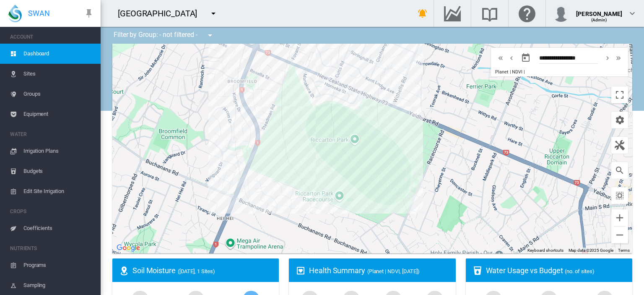 The image size is (644, 295). I want to click on button: icon-cog, so click(620, 120).